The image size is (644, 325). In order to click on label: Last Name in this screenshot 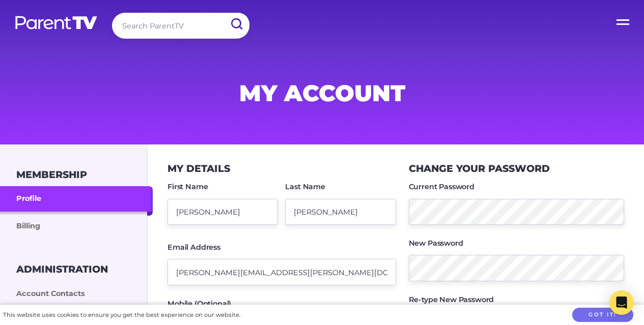, I will do `click(305, 187)`.